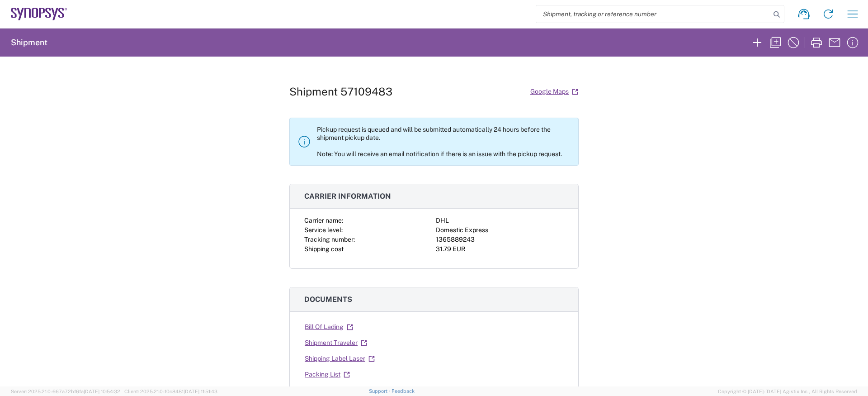 The image size is (868, 396). I want to click on a: Support, so click(380, 391).